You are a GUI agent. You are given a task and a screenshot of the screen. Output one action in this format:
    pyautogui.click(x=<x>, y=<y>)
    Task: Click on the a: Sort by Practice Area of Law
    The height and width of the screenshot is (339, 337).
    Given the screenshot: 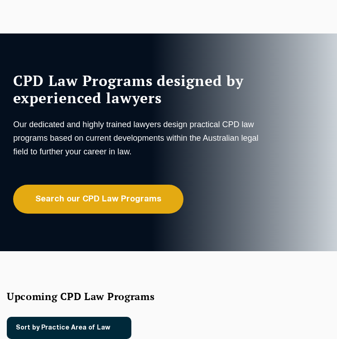 What is the action you would take?
    pyautogui.click(x=69, y=328)
    